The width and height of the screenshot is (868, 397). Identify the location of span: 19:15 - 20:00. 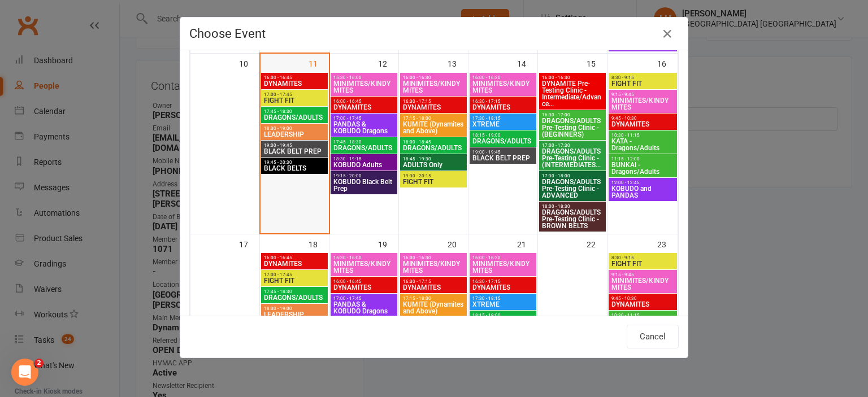
(364, 176).